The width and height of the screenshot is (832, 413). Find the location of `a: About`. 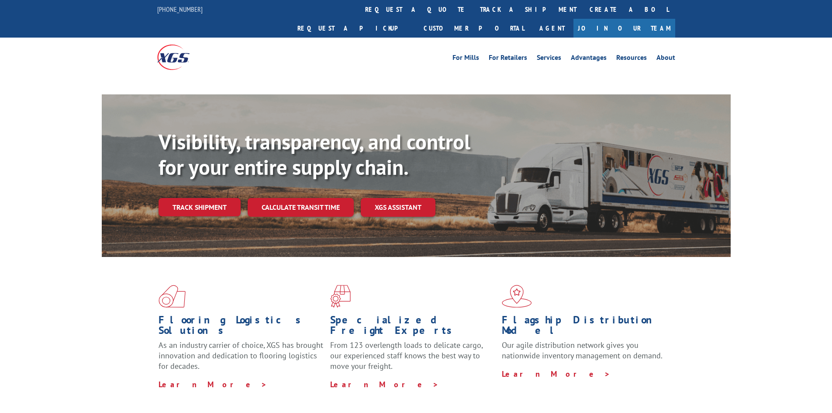

a: About is located at coordinates (665, 59).